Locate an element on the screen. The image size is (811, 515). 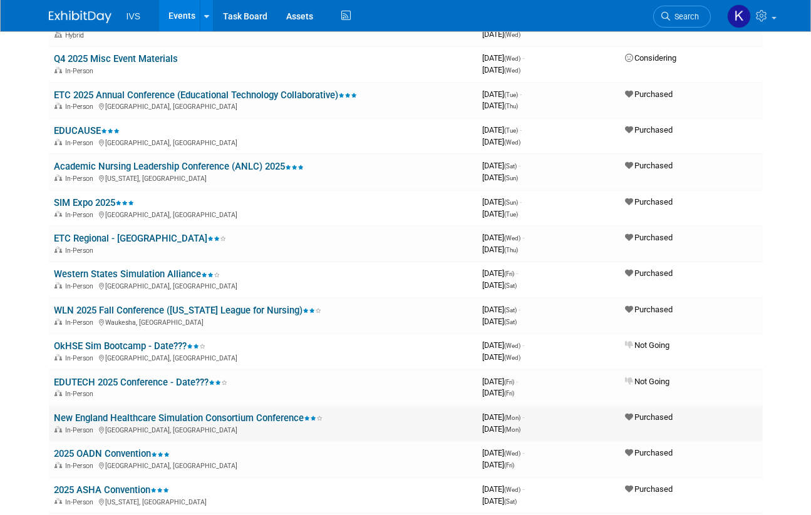
span: Search is located at coordinates (684, 16).